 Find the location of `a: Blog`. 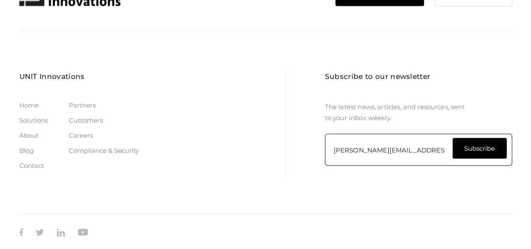

a: Blog is located at coordinates (26, 151).